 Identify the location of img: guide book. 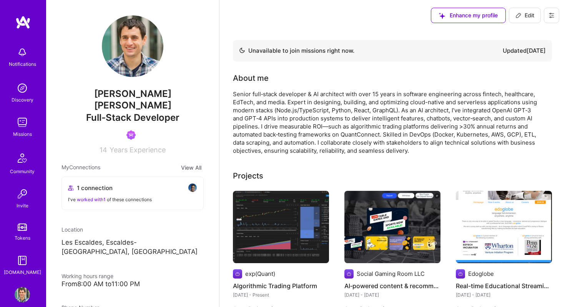
(22, 260).